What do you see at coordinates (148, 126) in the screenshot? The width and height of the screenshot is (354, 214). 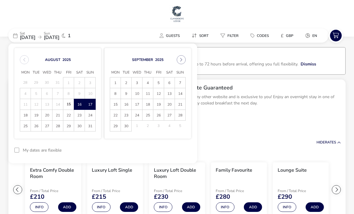 I see `td: 2` at bounding box center [148, 126].